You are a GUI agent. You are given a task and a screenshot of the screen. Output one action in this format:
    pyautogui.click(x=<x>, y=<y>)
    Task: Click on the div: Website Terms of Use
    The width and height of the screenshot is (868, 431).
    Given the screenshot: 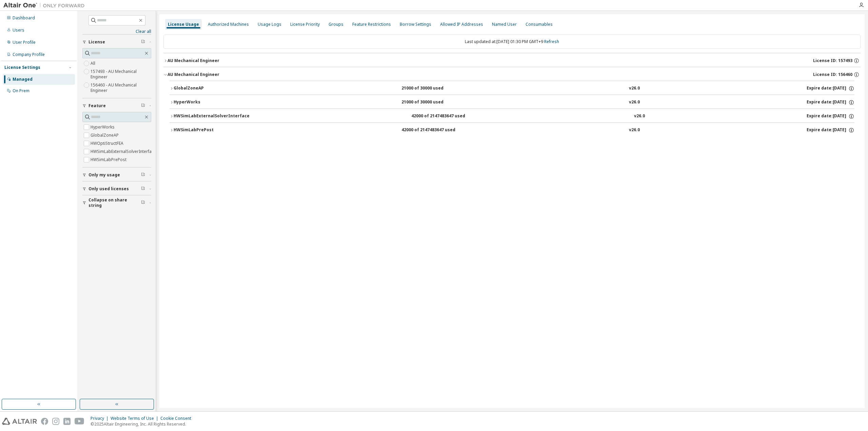 What is the action you would take?
    pyautogui.click(x=136, y=419)
    